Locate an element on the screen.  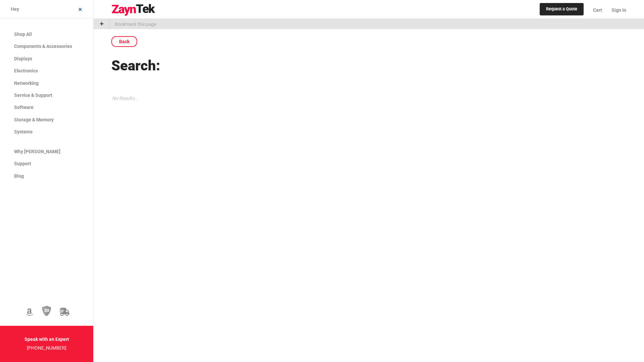
span: Displays is located at coordinates (23, 58).